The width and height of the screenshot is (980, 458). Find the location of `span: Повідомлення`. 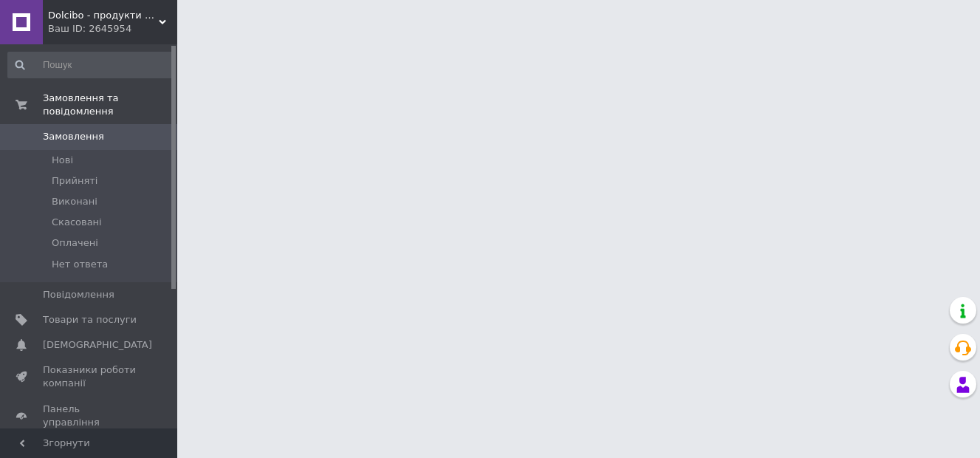

span: Повідомлення is located at coordinates (78, 294).